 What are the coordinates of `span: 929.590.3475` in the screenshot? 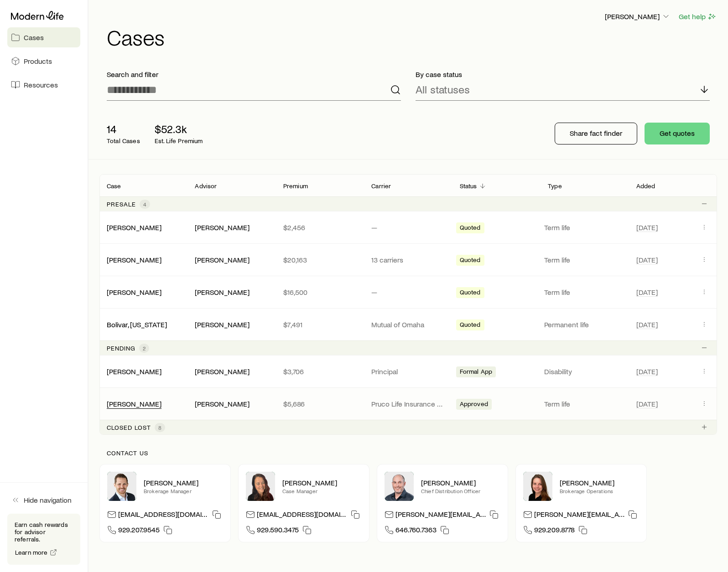 It's located at (278, 531).